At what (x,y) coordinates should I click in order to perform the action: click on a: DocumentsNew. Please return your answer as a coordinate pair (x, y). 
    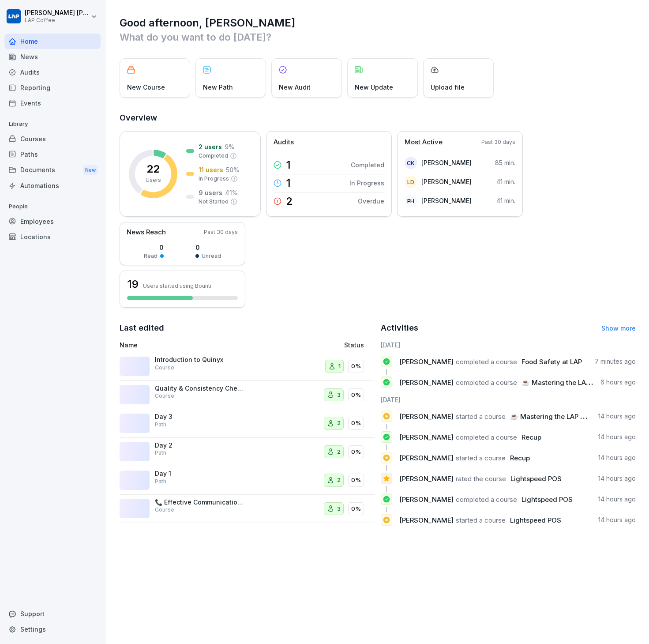
    Looking at the image, I should click on (52, 170).